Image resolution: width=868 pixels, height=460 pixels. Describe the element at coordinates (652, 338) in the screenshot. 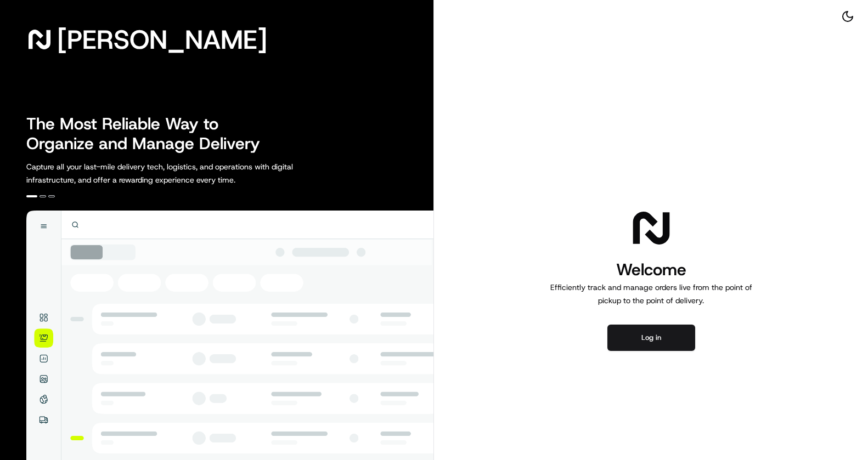

I see `button: Log in` at that location.